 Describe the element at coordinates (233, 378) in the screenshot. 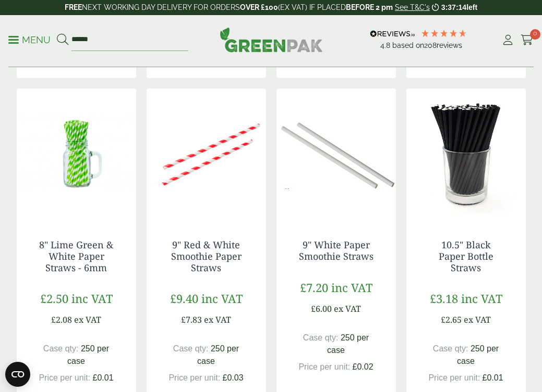

I see `span: £0.03` at that location.